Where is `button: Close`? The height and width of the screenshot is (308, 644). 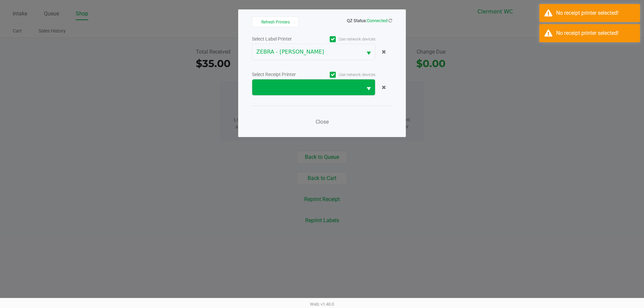
button: Close is located at coordinates (322, 122).